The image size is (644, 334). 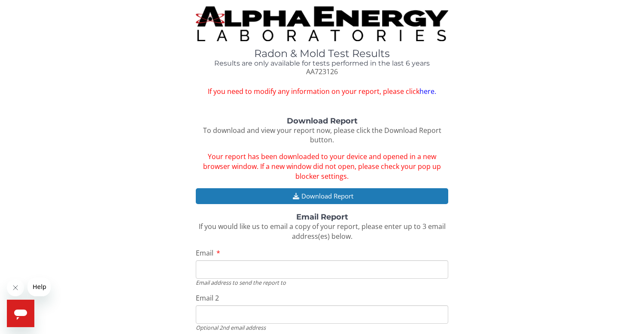 I want to click on span: Help, so click(x=12, y=10).